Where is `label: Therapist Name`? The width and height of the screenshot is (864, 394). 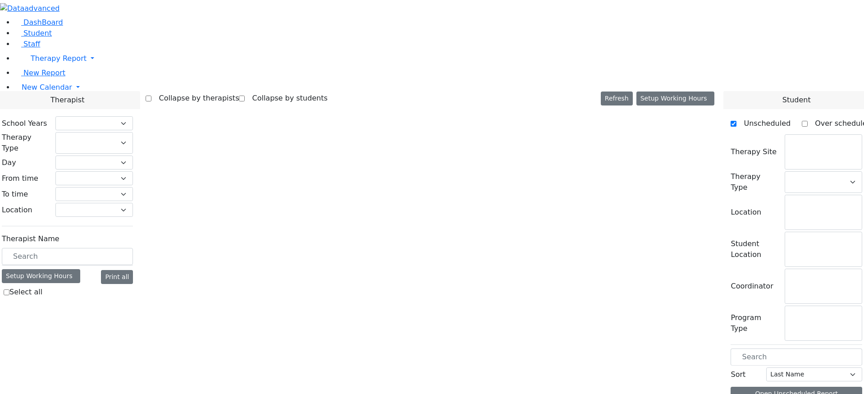
label: Therapist Name is located at coordinates (31, 239).